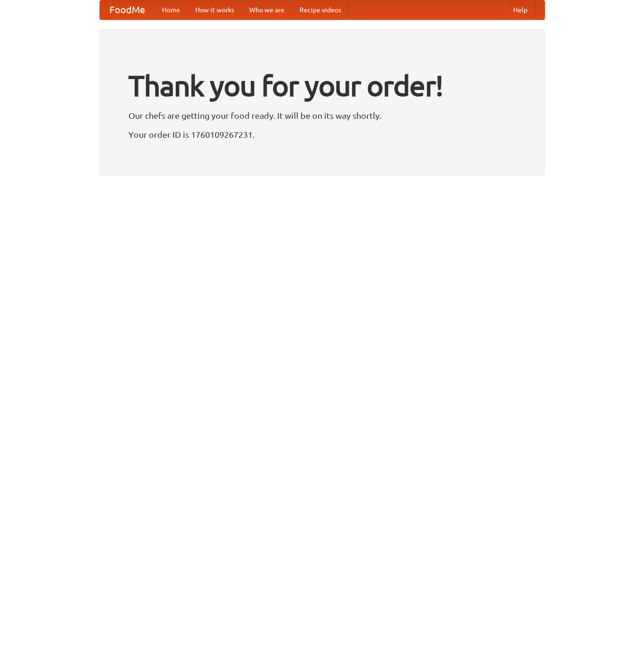 This screenshot has height=670, width=644. I want to click on a: How it works, so click(215, 10).